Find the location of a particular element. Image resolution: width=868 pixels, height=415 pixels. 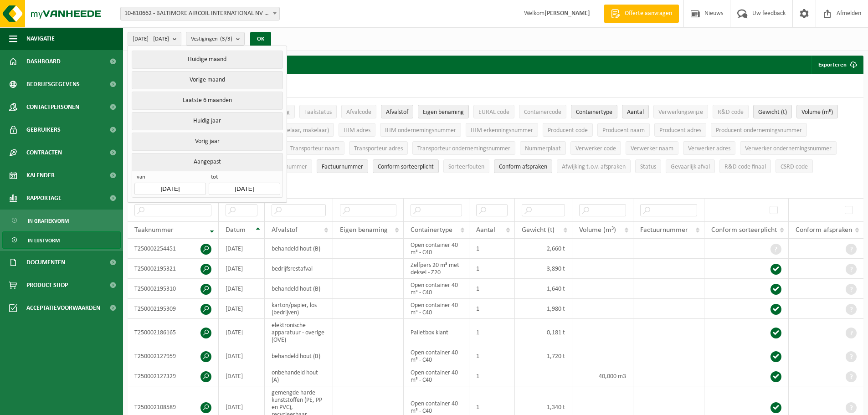

span: Nummerplaat is located at coordinates (543, 148).